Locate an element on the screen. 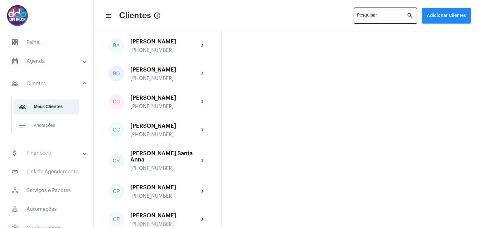  img: 5016df74-caca-6049-816a-988d68c8aa82.png is located at coordinates (17, 16).